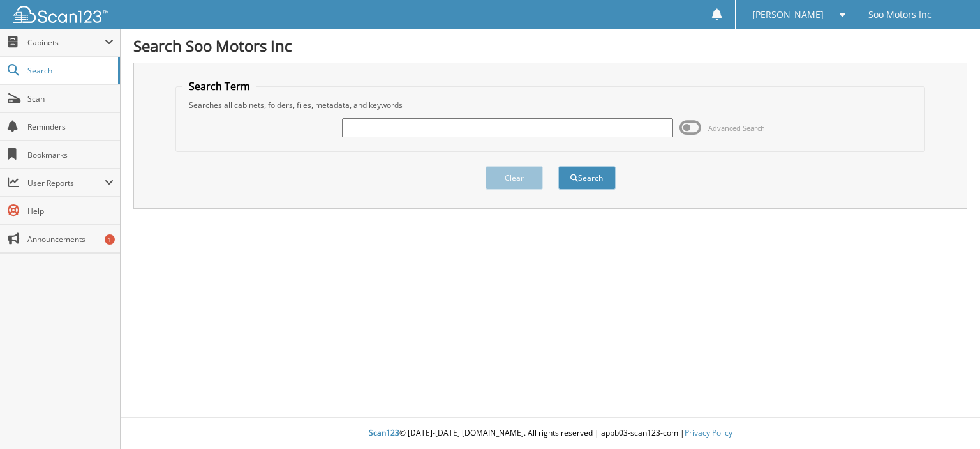 The image size is (980, 449). Describe the element at coordinates (66, 183) in the screenshot. I see `span: User Reports` at that location.